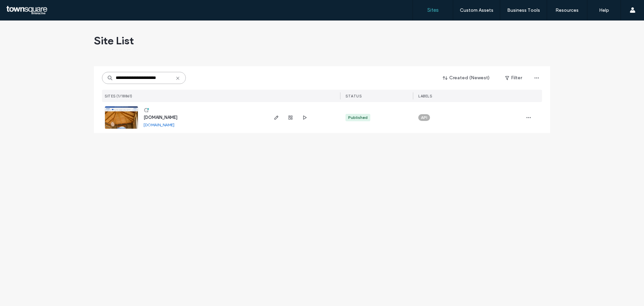  What do you see at coordinates (604, 10) in the screenshot?
I see `label: Help` at bounding box center [604, 10].